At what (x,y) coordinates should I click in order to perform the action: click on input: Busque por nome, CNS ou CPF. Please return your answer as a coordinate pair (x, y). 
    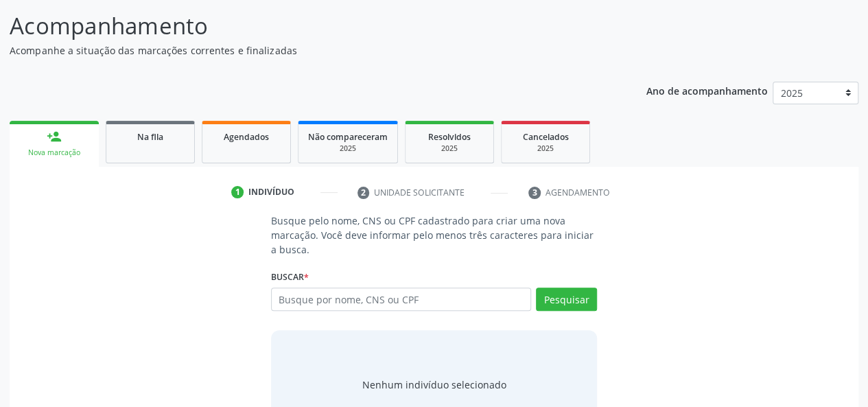
    Looking at the image, I should click on (401, 299).